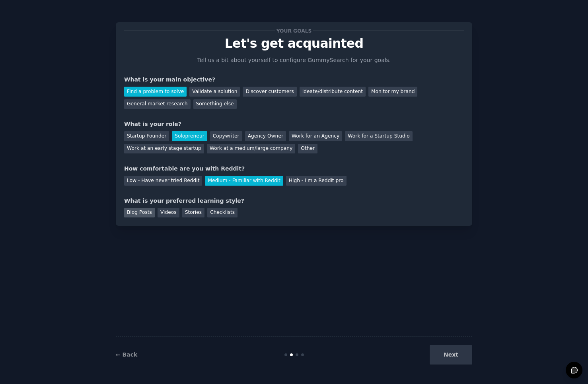  What do you see at coordinates (168, 213) in the screenshot?
I see `div: Videos` at bounding box center [168, 213].